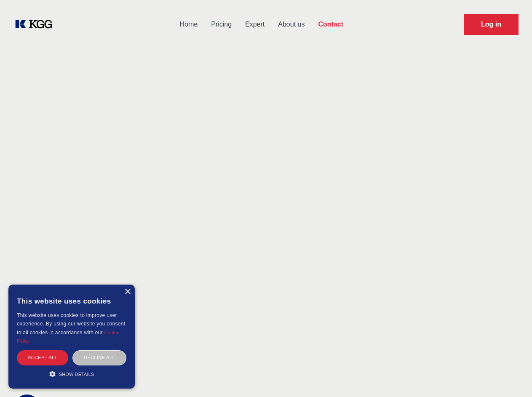 The width and height of the screenshot is (532, 397). Describe the element at coordinates (491, 25) in the screenshot. I see `a: Request Demo` at that location.